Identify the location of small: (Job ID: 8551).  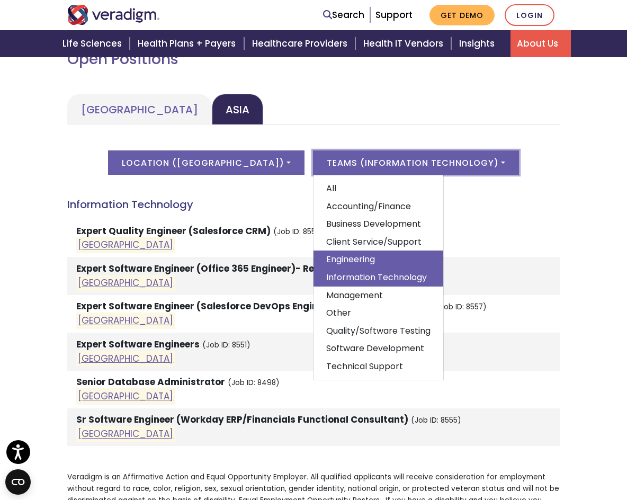
(226, 345).